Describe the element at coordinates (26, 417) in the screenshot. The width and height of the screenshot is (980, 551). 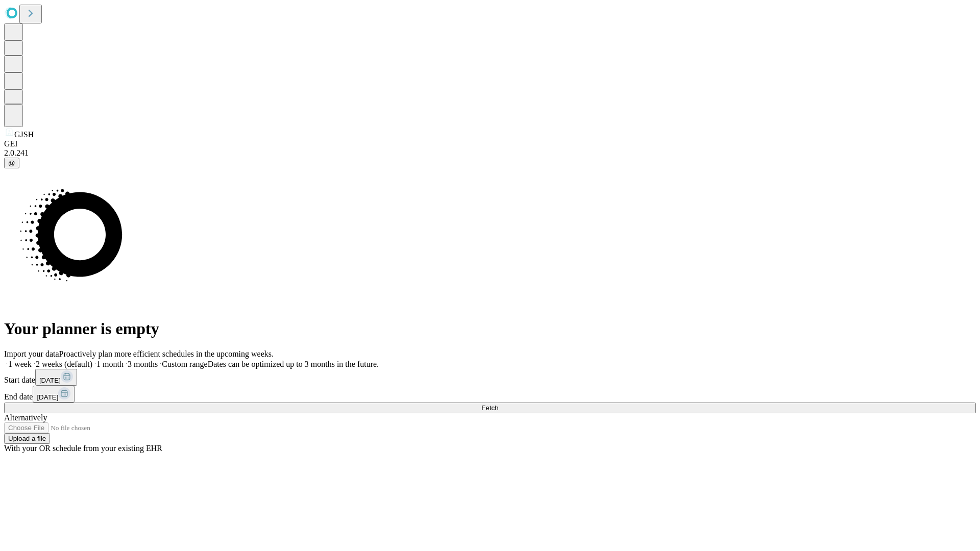
I see `span: Alternatively` at that location.